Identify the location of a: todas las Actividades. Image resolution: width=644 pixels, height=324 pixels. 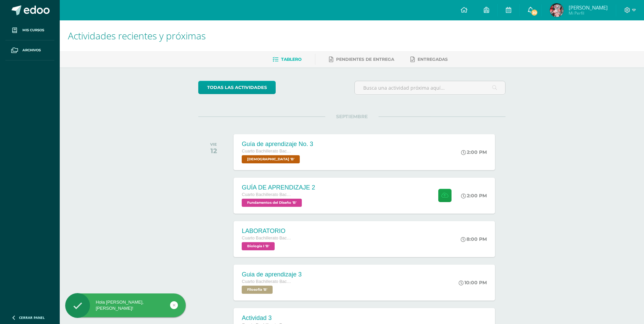
(237, 87).